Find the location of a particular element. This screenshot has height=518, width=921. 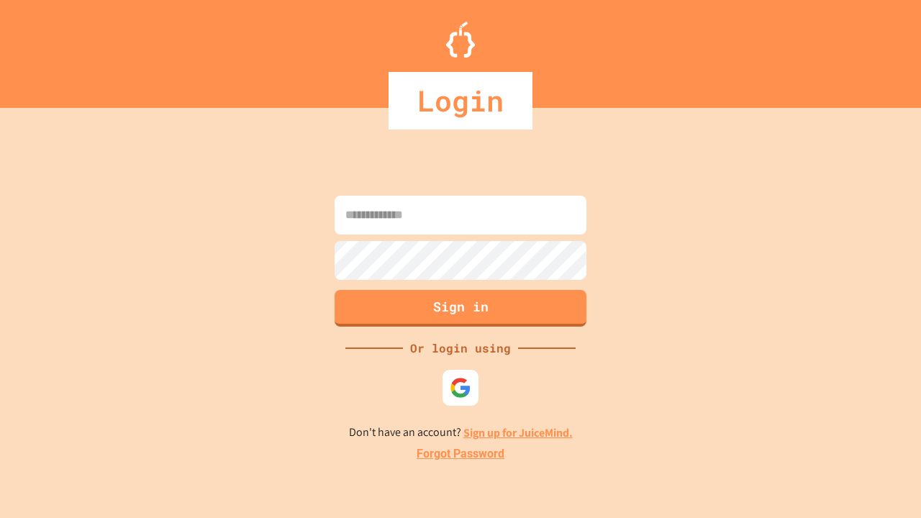

p: Don't have an account? is located at coordinates (461, 433).